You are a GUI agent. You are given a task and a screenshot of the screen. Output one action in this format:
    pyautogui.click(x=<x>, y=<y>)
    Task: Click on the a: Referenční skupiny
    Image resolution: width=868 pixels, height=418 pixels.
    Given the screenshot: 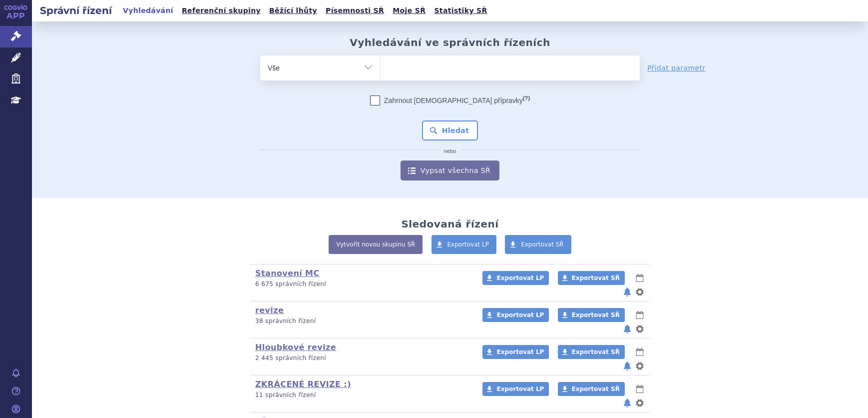 What is the action you would take?
    pyautogui.click(x=221, y=11)
    